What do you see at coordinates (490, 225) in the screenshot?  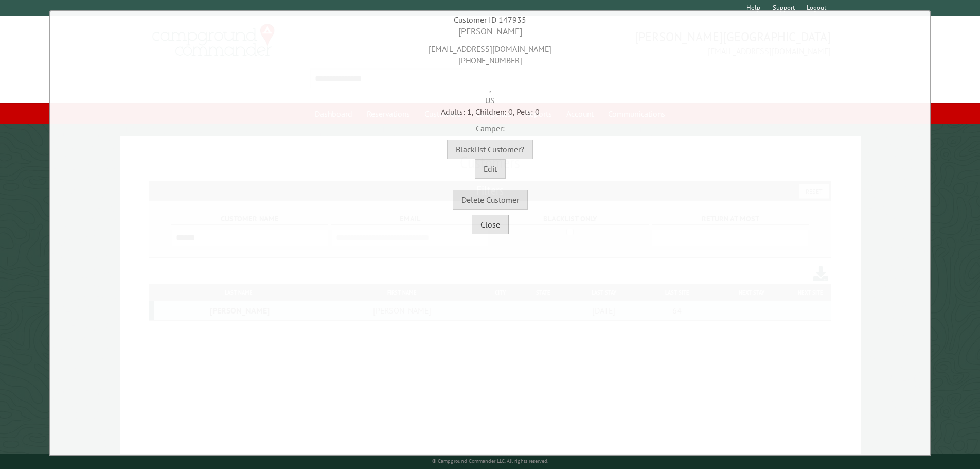 I see `button: Close` at bounding box center [490, 225].